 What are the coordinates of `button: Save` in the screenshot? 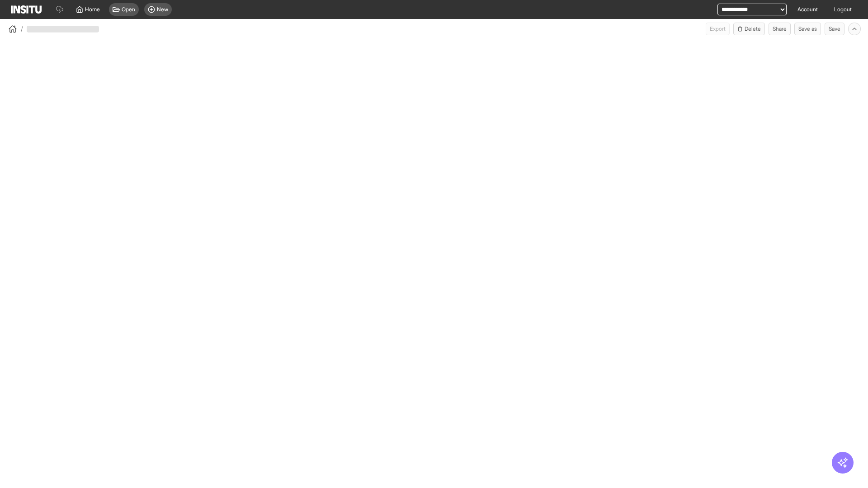 It's located at (835, 29).